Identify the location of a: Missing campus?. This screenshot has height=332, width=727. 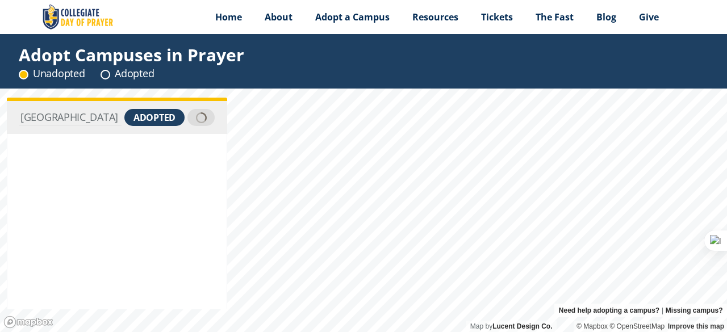
(694, 311).